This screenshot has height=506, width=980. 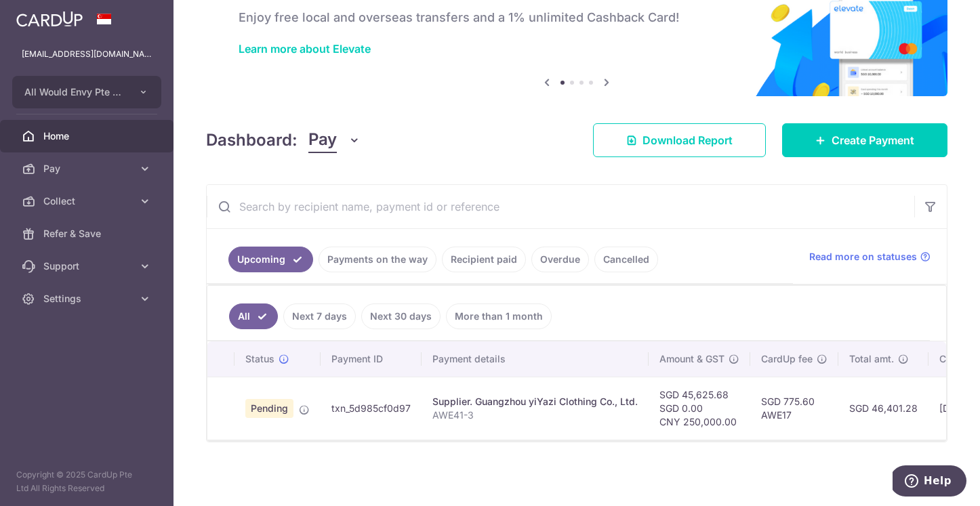 What do you see at coordinates (873, 140) in the screenshot?
I see `span: Create Payment` at bounding box center [873, 140].